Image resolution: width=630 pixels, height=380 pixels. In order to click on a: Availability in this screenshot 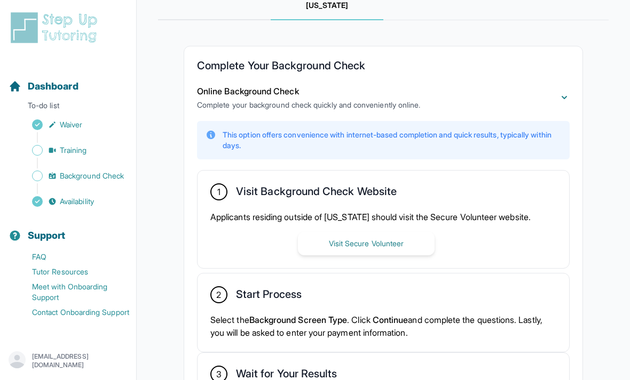, I will do `click(72, 202)`.